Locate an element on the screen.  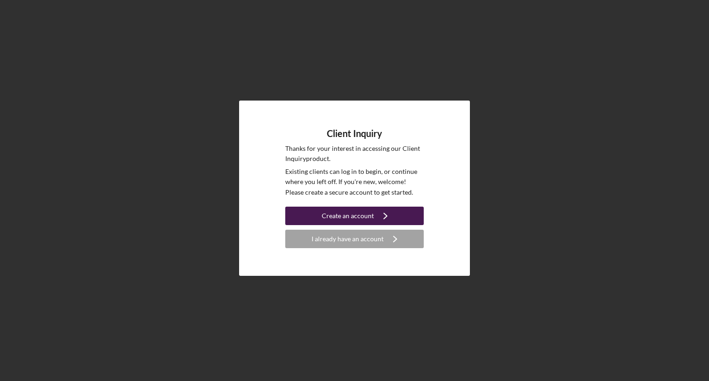
p: Existing clients can log in to begin, or continue where you left off. If you're new, welcome! Ple... is located at coordinates (354, 182).